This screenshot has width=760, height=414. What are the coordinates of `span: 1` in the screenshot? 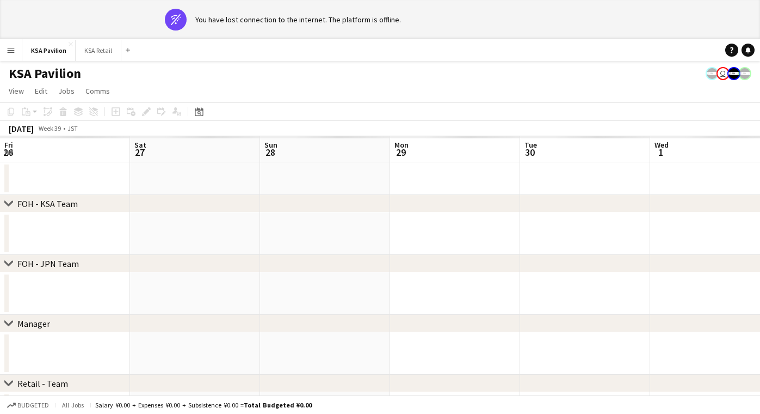 It's located at (661, 152).